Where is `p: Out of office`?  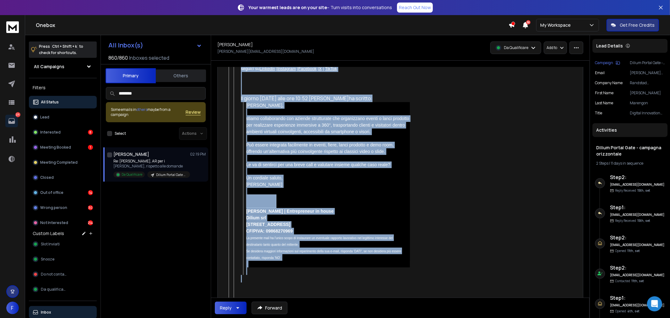
p: Out of office is located at coordinates (52, 193).